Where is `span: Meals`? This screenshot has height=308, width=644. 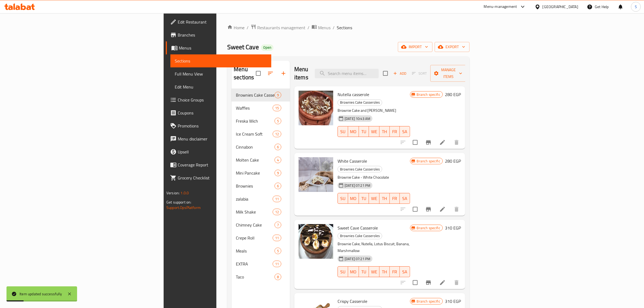
span: Meals is located at coordinates (255, 251).